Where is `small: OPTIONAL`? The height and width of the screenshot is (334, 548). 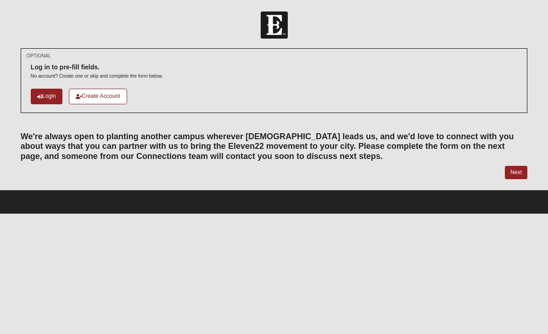
small: OPTIONAL is located at coordinates (39, 56).